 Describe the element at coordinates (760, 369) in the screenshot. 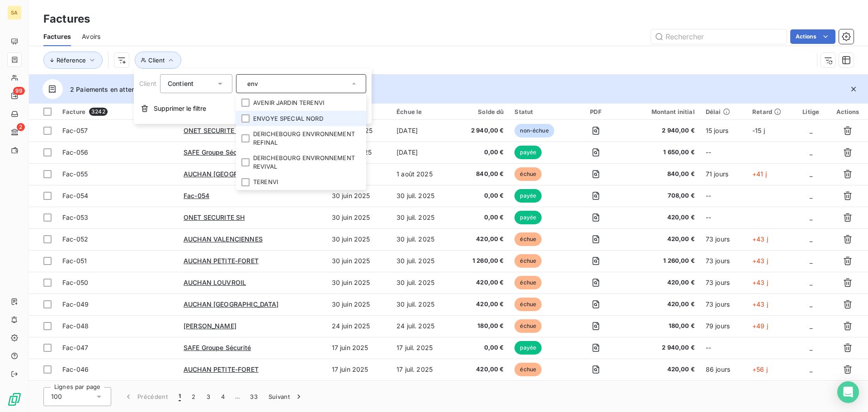

I see `span: +56 j` at that location.